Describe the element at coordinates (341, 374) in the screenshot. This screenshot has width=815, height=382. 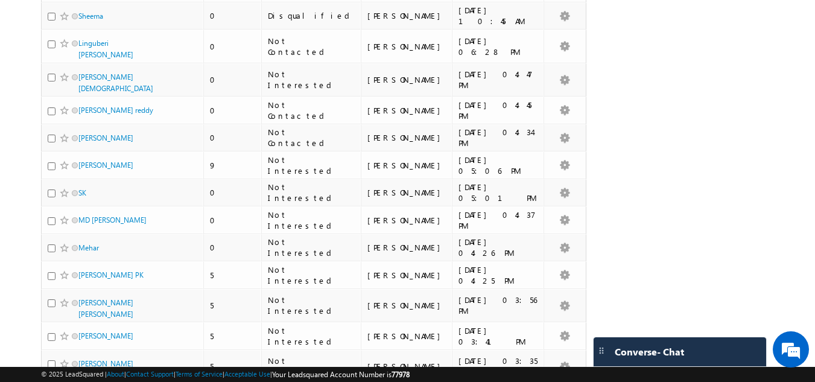
I see `span: Your Leadsquared Account Number is` at that location.